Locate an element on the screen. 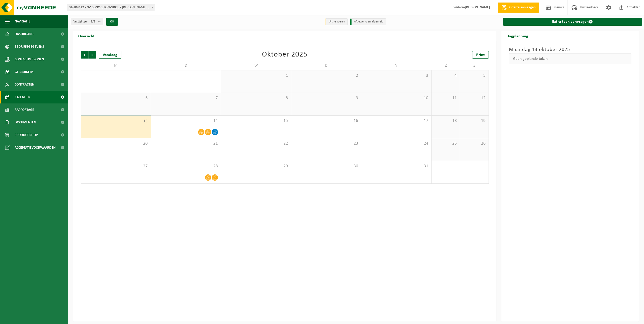  span: Product Shop is located at coordinates (26, 135).